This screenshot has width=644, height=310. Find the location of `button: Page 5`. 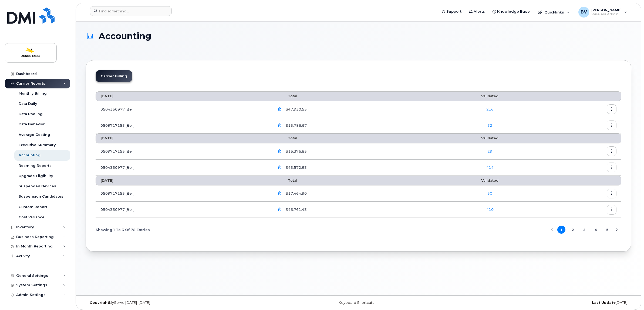

button: Page 5 is located at coordinates (607, 230).